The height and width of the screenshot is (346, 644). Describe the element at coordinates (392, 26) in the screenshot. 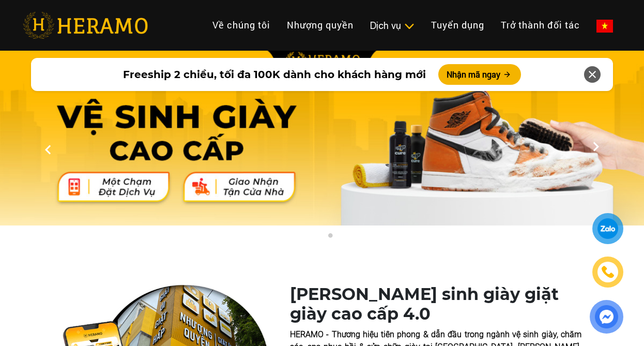

I see `div: Dịch vụ` at that location.